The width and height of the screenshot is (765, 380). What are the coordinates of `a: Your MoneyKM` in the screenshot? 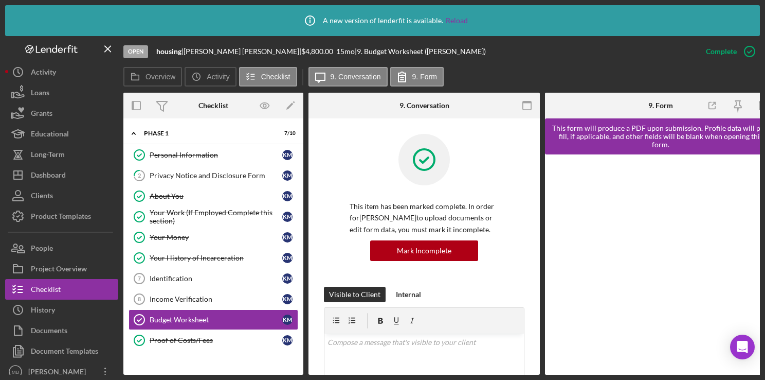 It's located at (213, 237).